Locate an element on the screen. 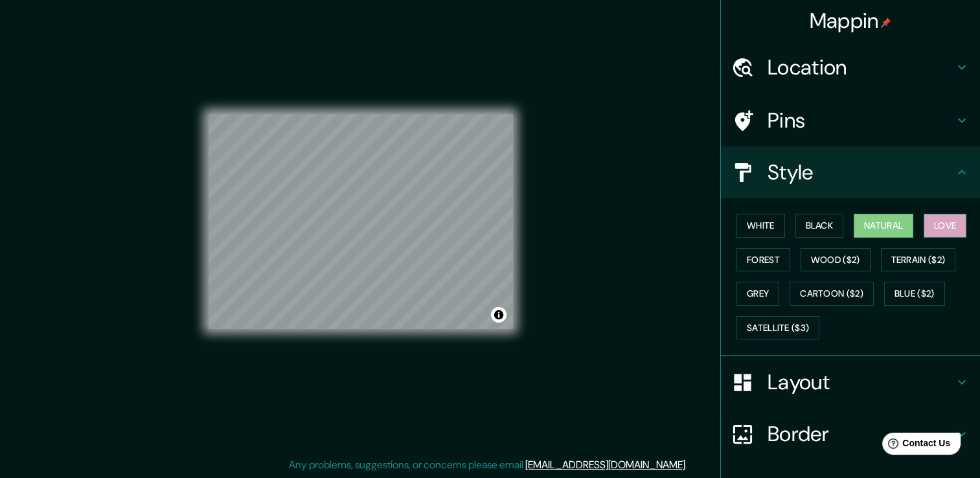 The width and height of the screenshot is (980, 478). img: pin-icon.png is located at coordinates (887, 23).